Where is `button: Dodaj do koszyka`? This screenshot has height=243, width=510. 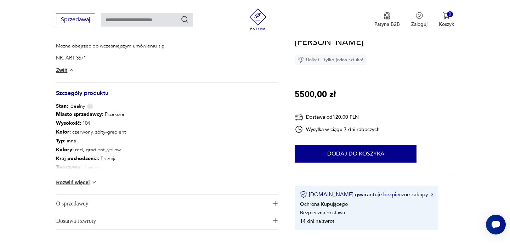 button: Dodaj do koszyka is located at coordinates (355, 154).